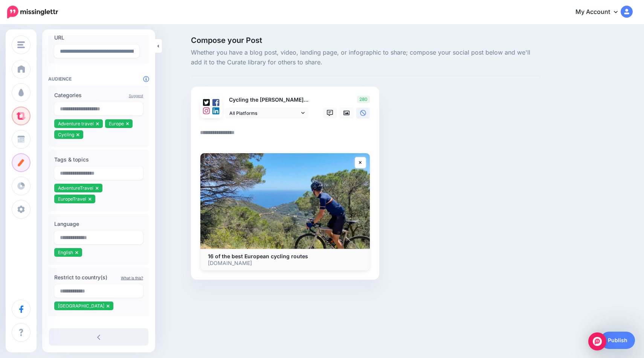 The image size is (644, 358). I want to click on label: Language, so click(99, 224).